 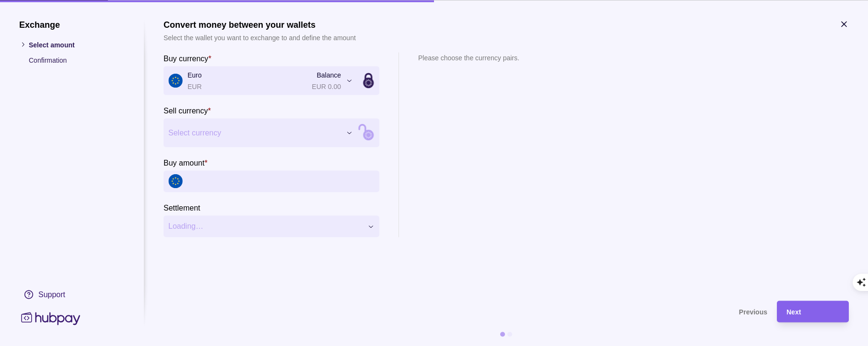 What do you see at coordinates (72, 294) in the screenshot?
I see `a: Support` at bounding box center [72, 294].